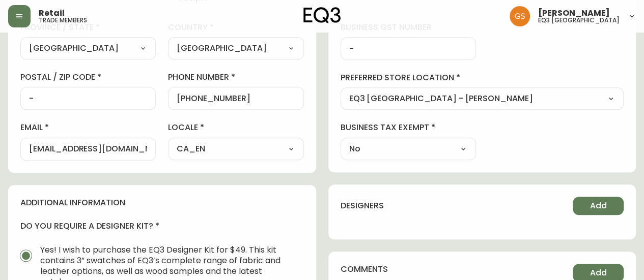 This screenshot has width=644, height=280. What do you see at coordinates (88, 128) in the screenshot?
I see `label: email` at bounding box center [88, 128].